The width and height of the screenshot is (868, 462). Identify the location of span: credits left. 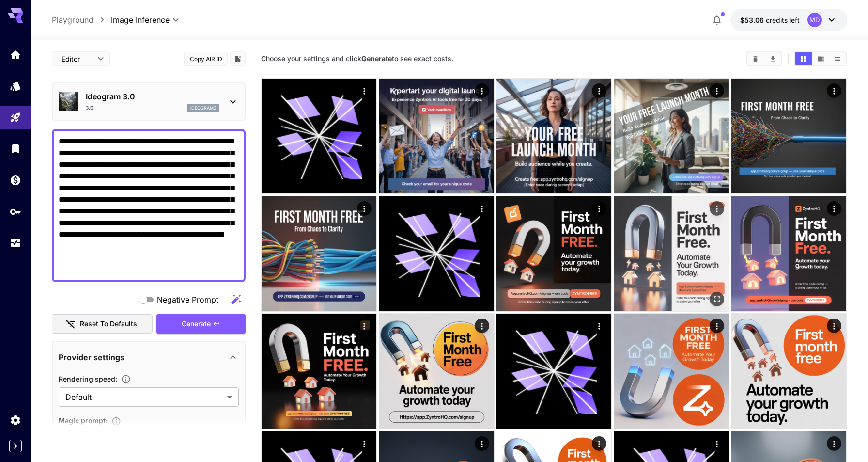
(783, 20).